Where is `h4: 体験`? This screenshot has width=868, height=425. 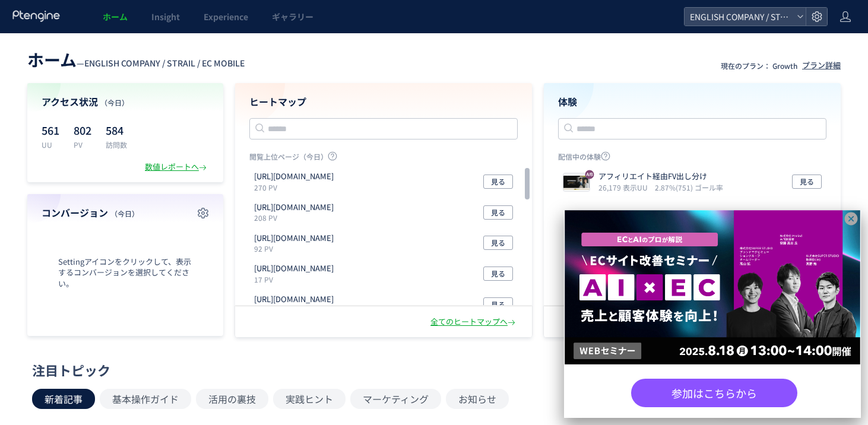
h4: 体験 is located at coordinates (692, 101).